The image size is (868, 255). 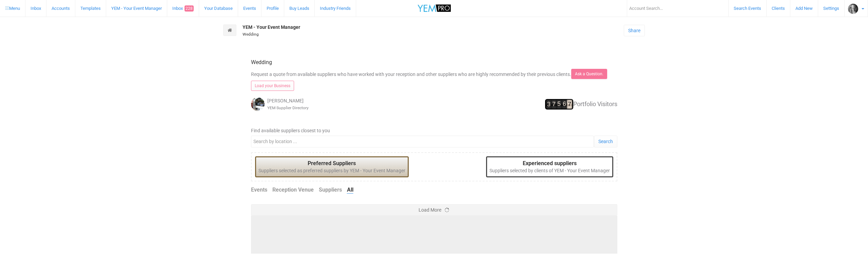 I want to click on strong: YEM - Your Event Manager, so click(x=271, y=27).